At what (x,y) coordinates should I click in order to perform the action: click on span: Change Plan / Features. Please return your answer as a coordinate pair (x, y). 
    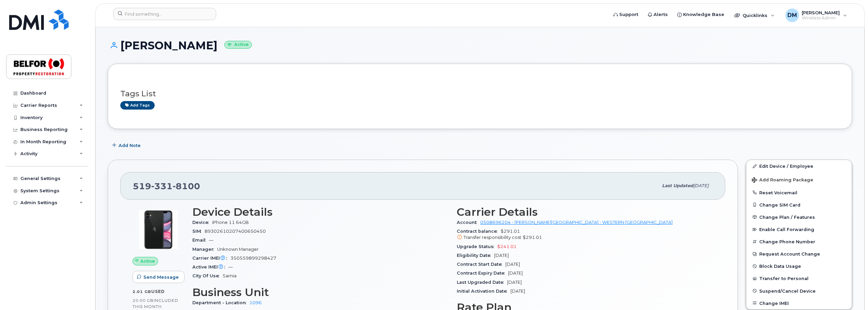
    Looking at the image, I should click on (787, 217).